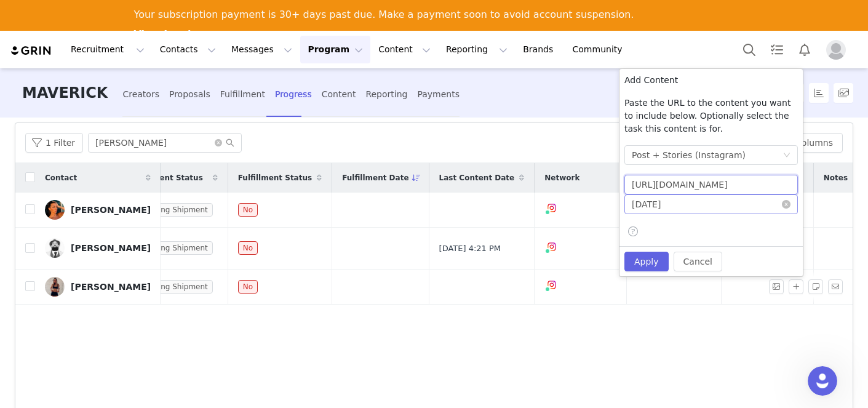  I want to click on div: Progress, so click(294, 94).